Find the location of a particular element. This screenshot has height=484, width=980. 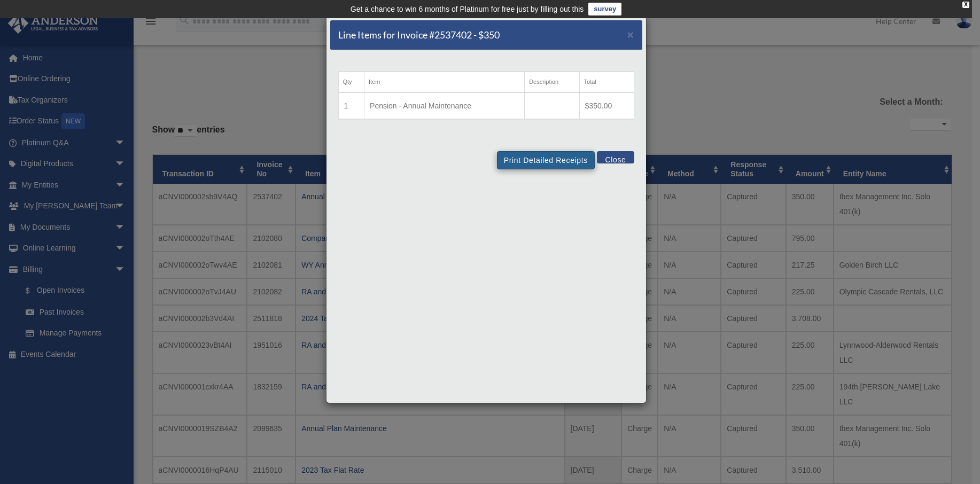

th: Item is located at coordinates (444, 83).